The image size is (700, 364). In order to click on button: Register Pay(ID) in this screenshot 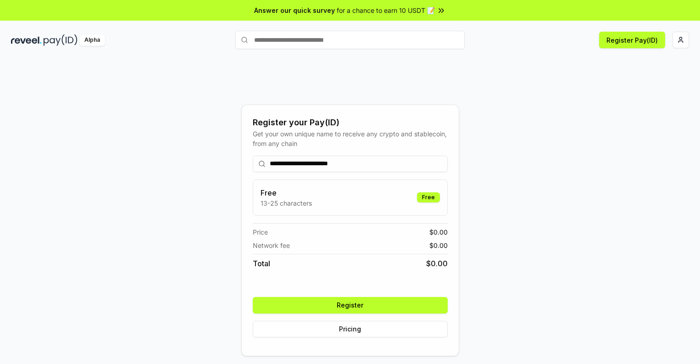, I will do `click(632, 40)`.